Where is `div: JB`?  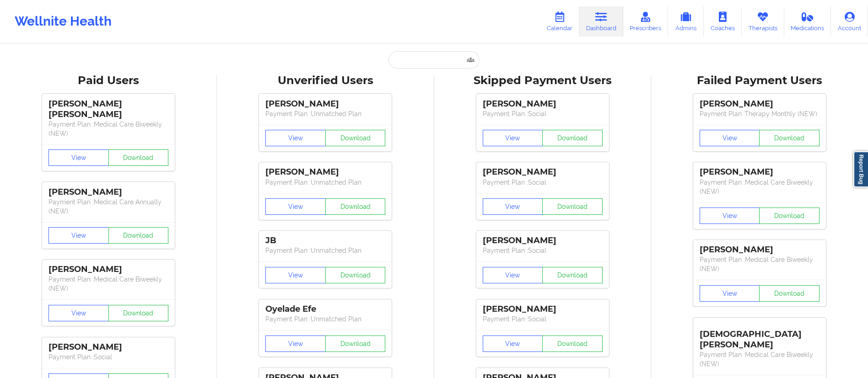 div: JB is located at coordinates (325, 240).